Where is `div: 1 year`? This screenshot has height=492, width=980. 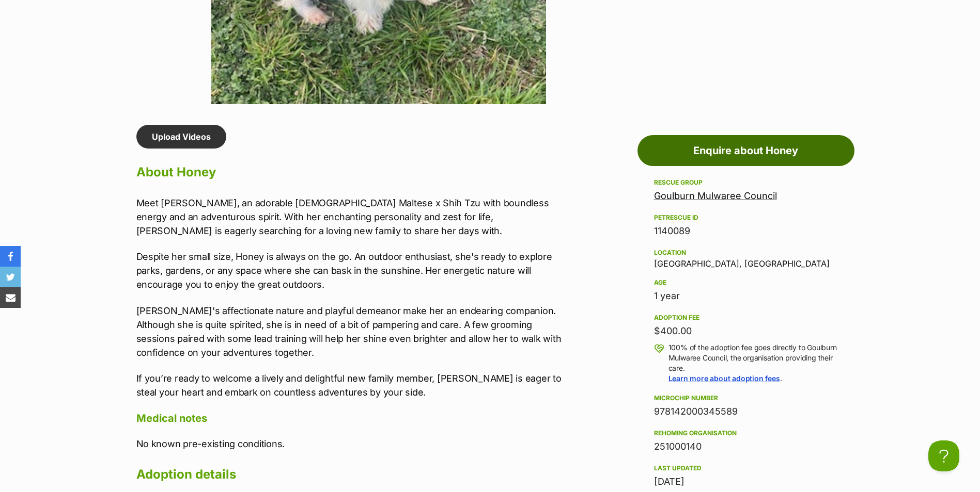 div: 1 year is located at coordinates (746, 297).